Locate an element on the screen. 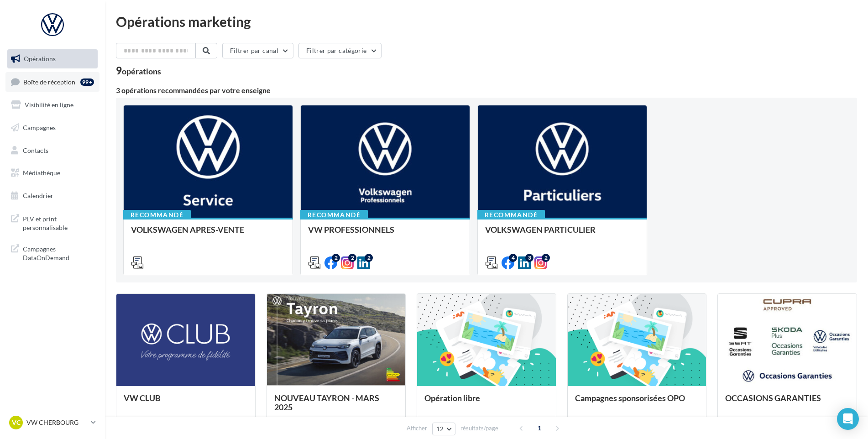 The width and height of the screenshot is (868, 439). span: VW CLUB is located at coordinates (142, 398).